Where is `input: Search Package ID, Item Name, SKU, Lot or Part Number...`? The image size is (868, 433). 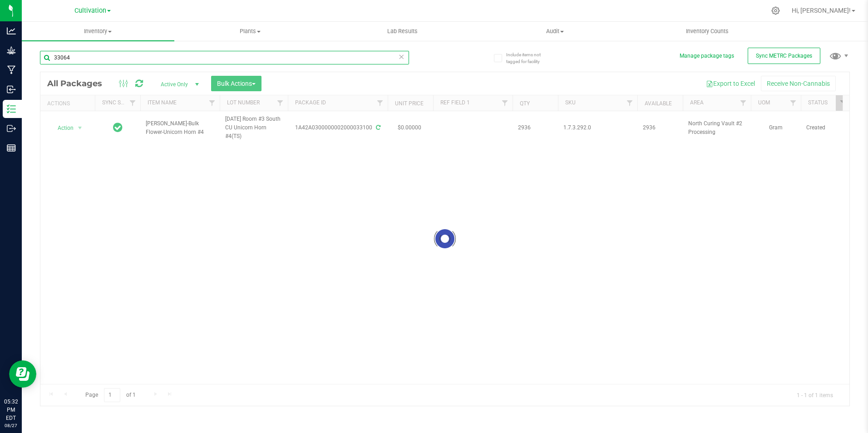
input: Search Package ID, Item Name, SKU, Lot or Part Number... is located at coordinates (224, 58).